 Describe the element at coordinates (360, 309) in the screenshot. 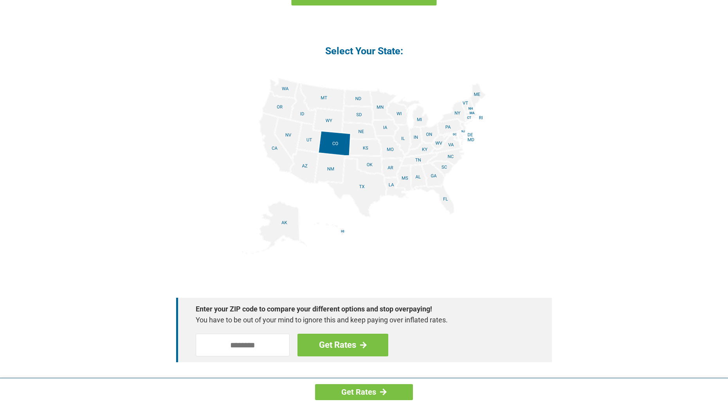

I see `strong: Enter your ZIP code to compare your different options and stop overpaying!` at that location.